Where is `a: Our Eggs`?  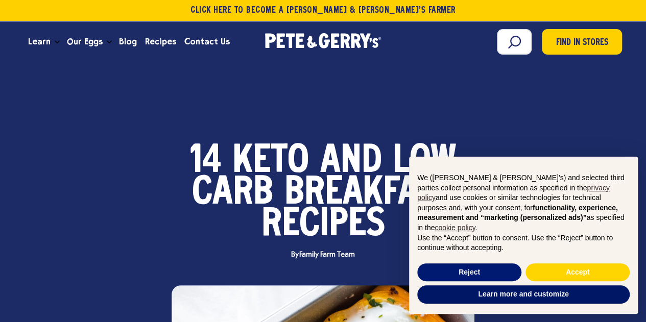
a: Our Eggs is located at coordinates (85, 42).